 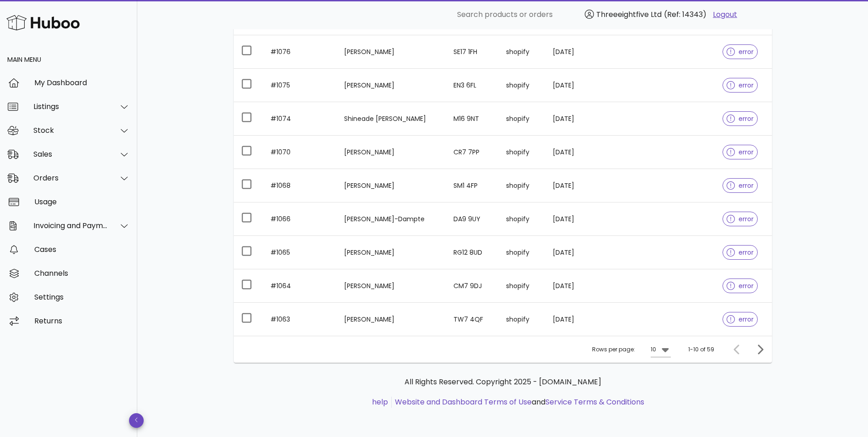 I want to click on div: 10, so click(x=653, y=349).